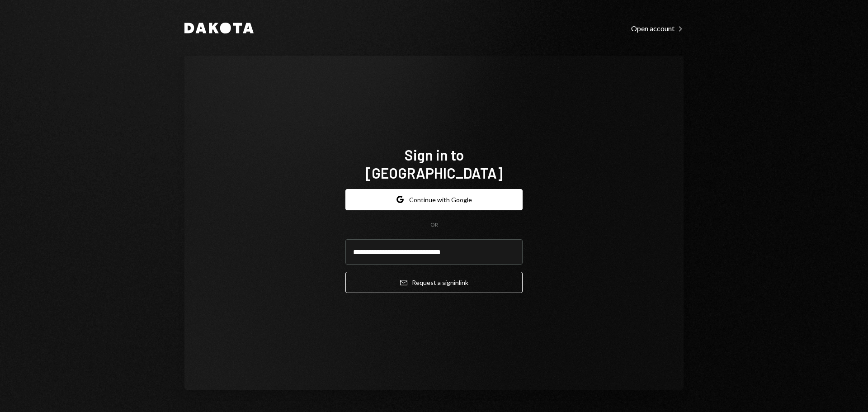 The width and height of the screenshot is (868, 412). Describe the element at coordinates (434, 225) in the screenshot. I see `div: OR` at that location.